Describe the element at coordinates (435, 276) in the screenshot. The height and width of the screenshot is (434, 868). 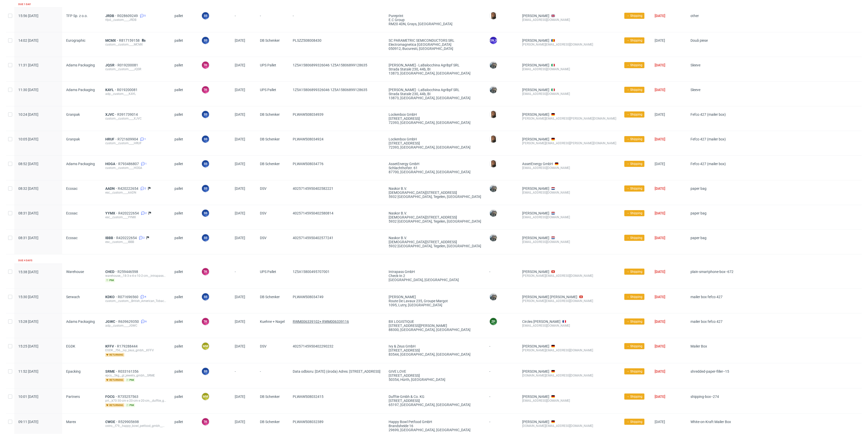
I see `div: Check-in 2` at that location.